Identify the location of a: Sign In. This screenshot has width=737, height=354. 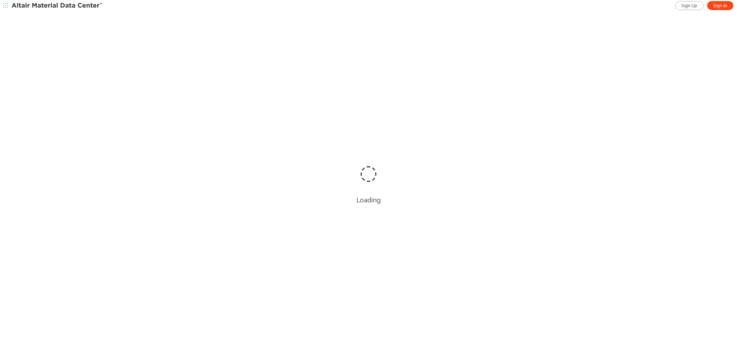
(720, 5).